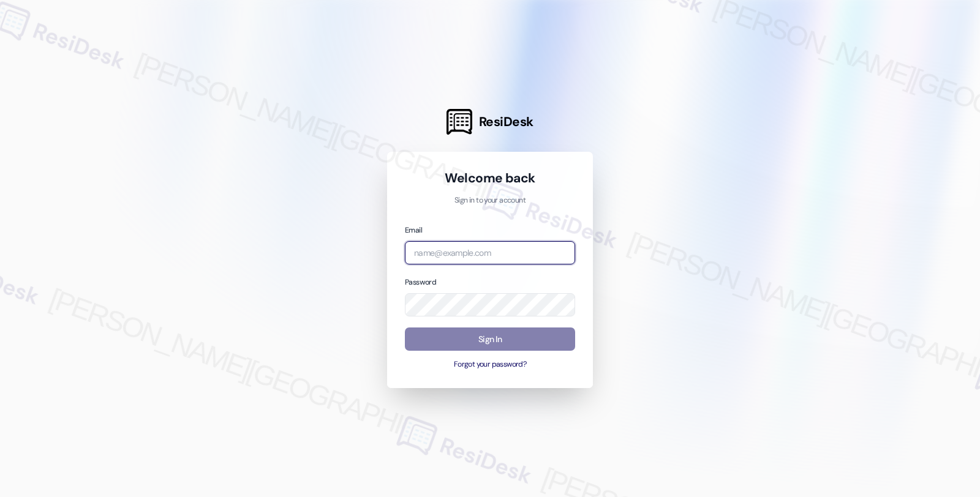 This screenshot has width=980, height=497. I want to click on button: Sign In, so click(490, 339).